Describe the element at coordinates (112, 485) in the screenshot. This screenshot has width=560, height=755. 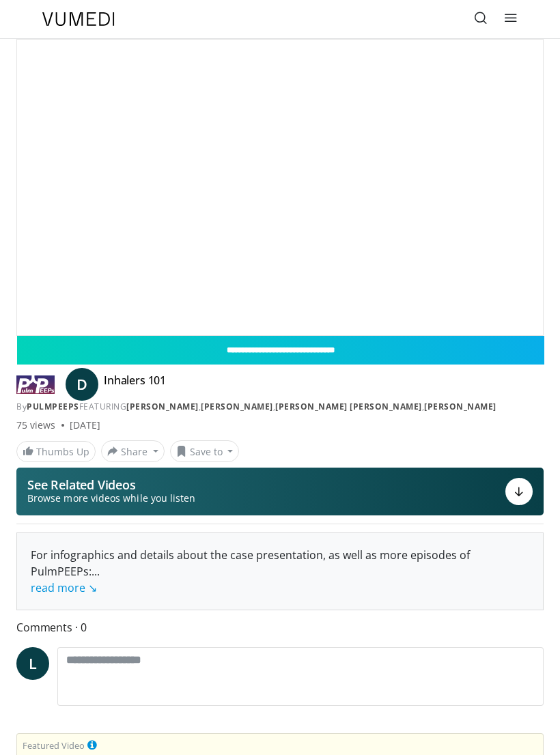
I see `p: See Related Videos` at that location.